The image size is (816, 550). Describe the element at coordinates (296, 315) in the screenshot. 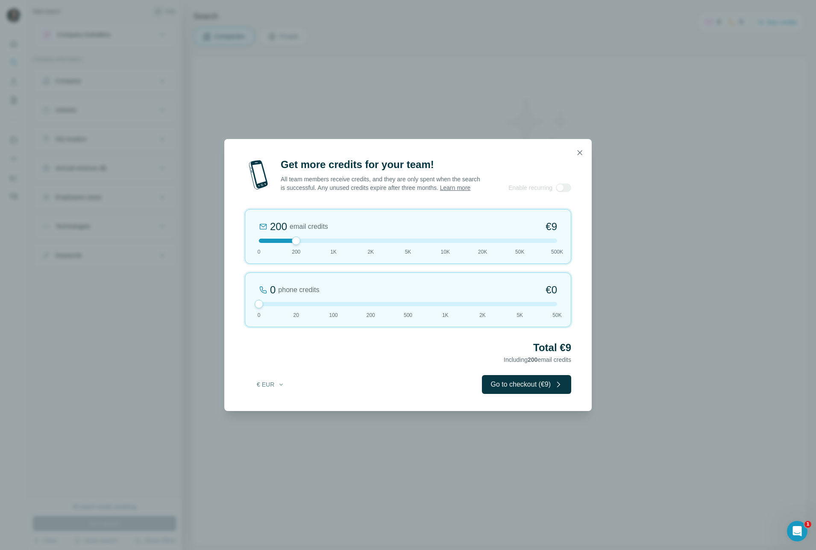

I see `span: 20` at that location.